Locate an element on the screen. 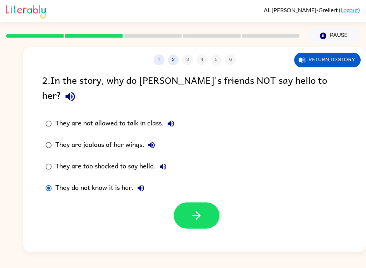 Image resolution: width=366 pixels, height=268 pixels. div: They are jealous of her wings. is located at coordinates (107, 145).